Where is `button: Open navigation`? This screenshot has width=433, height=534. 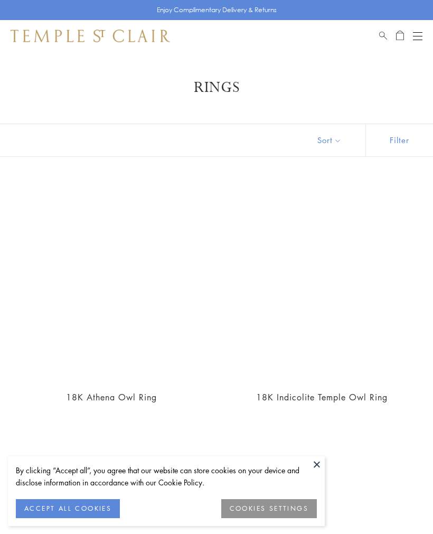
button: Open navigation is located at coordinates (418, 36).